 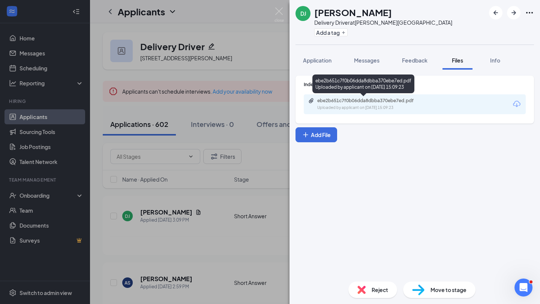 I want to click on span: Feedback, so click(x=414, y=60).